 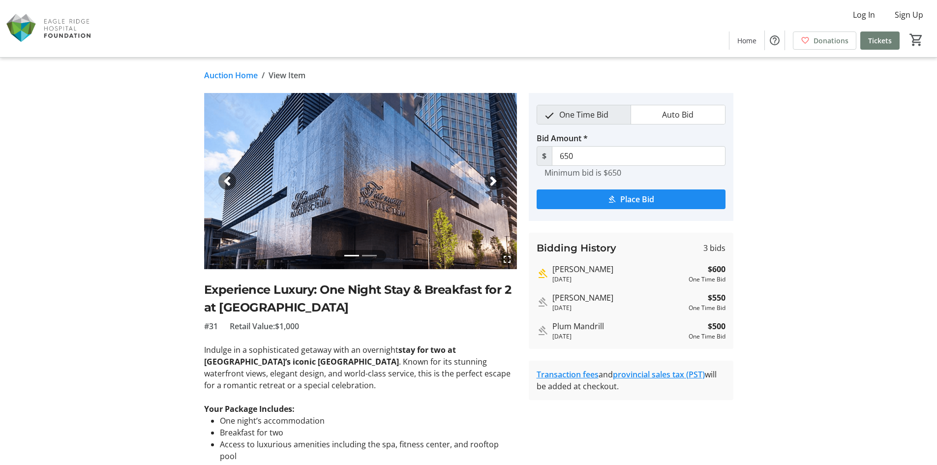 What do you see at coordinates (264, 326) in the screenshot?
I see `span: Retail Value: $1,000` at bounding box center [264, 326].